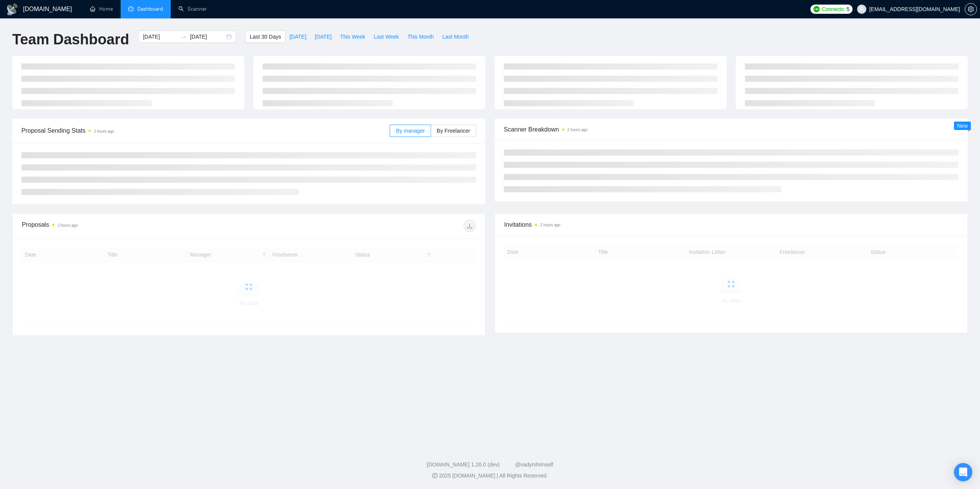  I want to click on a: searchScanner, so click(192, 8).